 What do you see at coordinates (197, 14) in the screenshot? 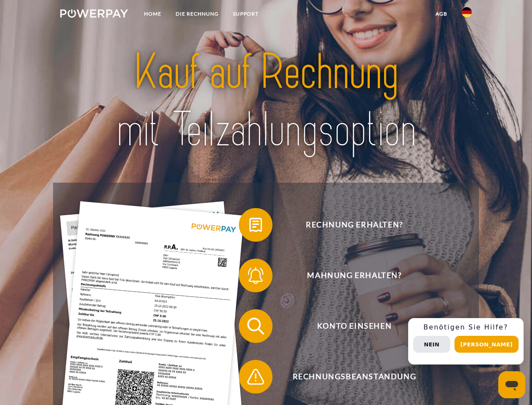
I see `a: DIE RECHNUNG` at bounding box center [197, 14].